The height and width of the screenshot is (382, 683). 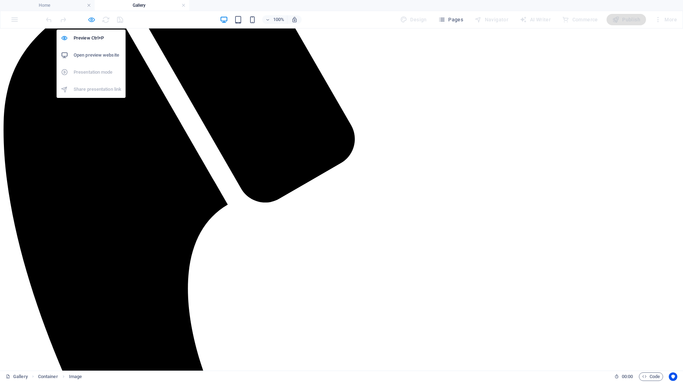 What do you see at coordinates (673, 376) in the screenshot?
I see `button: Usercentrics` at bounding box center [673, 376].